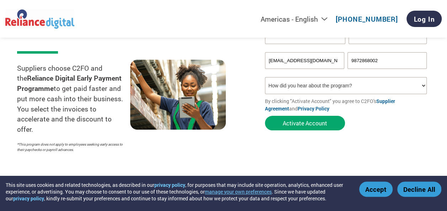 This screenshot has width=447, height=211. Describe the element at coordinates (346, 47) in the screenshot. I see `div: Invalid company name or company name is too long` at that location.